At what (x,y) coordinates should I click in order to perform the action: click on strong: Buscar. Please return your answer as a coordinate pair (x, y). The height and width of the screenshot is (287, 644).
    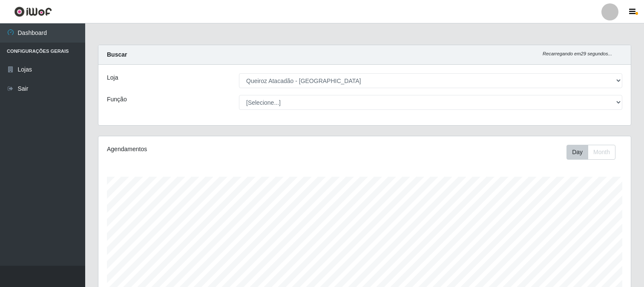
    Looking at the image, I should click on (117, 54).